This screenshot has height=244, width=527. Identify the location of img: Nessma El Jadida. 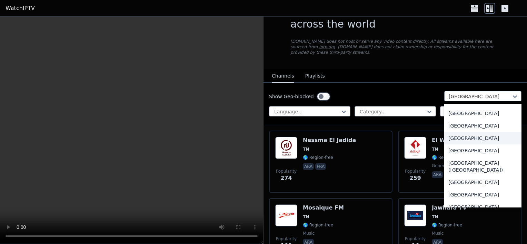
(286, 148).